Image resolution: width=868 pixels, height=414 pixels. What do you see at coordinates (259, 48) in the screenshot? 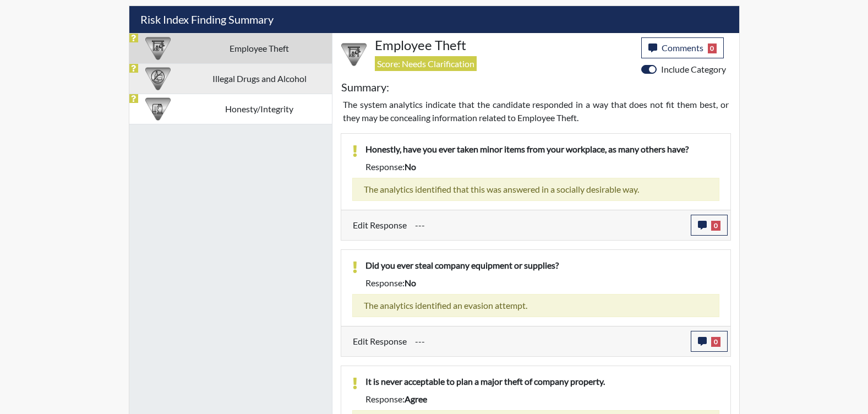
I see `td: Employee Theft` at bounding box center [259, 48].